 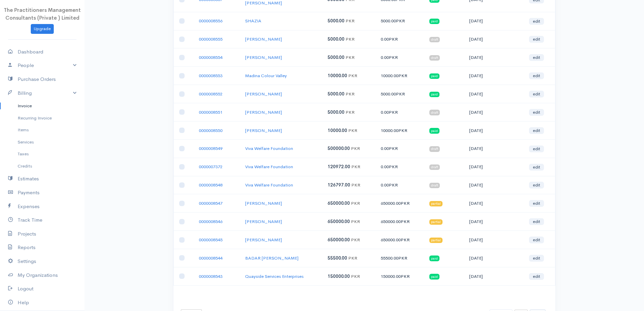 I want to click on a: 0000008546, so click(x=211, y=221).